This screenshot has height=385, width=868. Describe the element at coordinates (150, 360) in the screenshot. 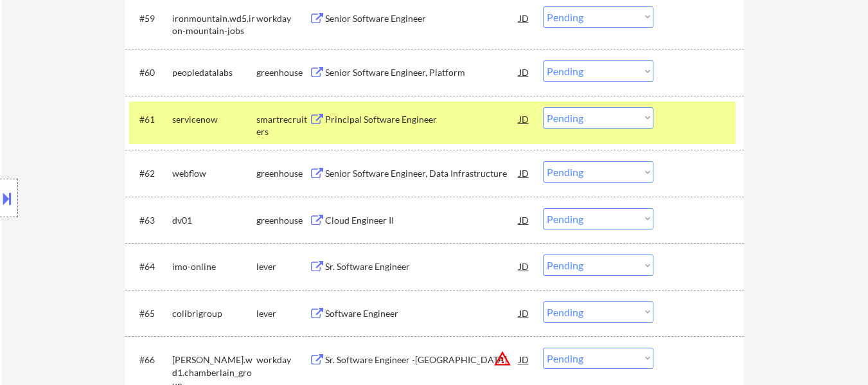

I see `div: #66` at that location.